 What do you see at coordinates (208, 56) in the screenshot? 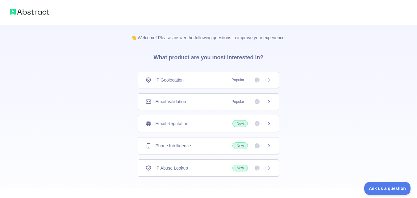
I see `h3: What product are you most interested in?` at bounding box center [208, 56].